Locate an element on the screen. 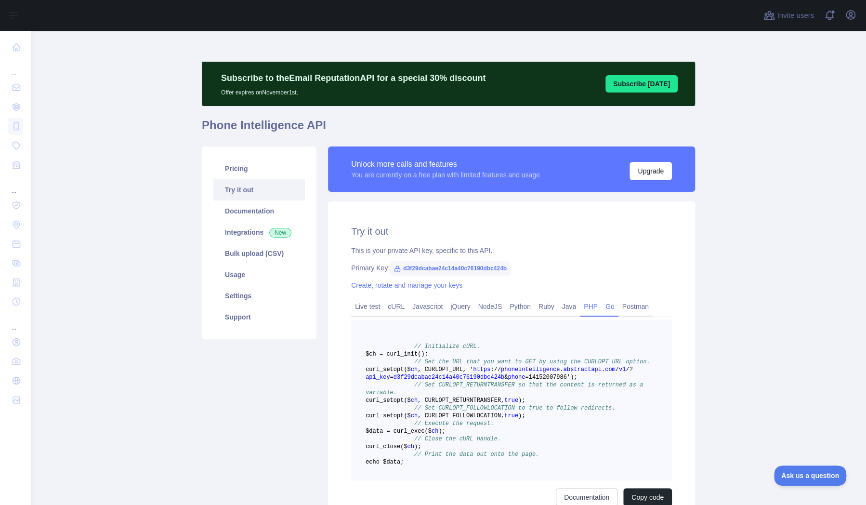 This screenshot has width=866, height=505. span: , CURLOPT_FOLLOWLOCATION, is located at coordinates (461, 416).